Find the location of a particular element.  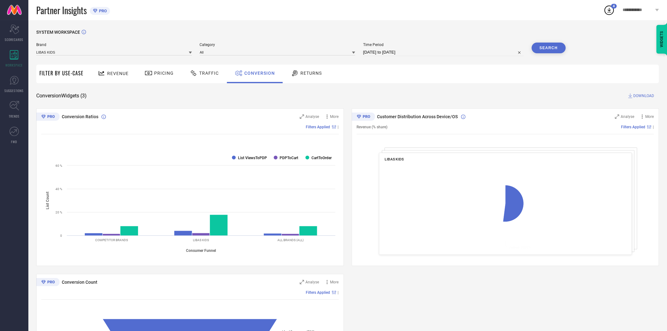

text: LIBAS KIDS is located at coordinates (201, 240).